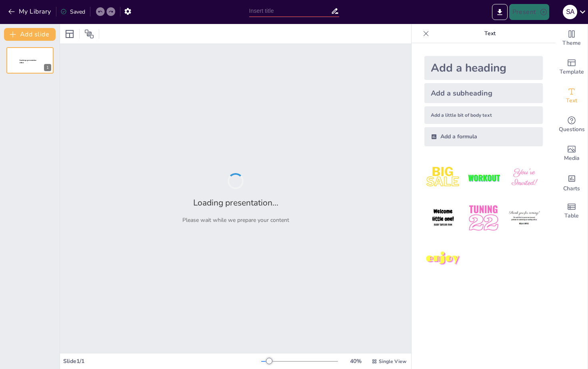 The height and width of the screenshot is (369, 588). I want to click on button: Export to PowerPoint, so click(500, 12).